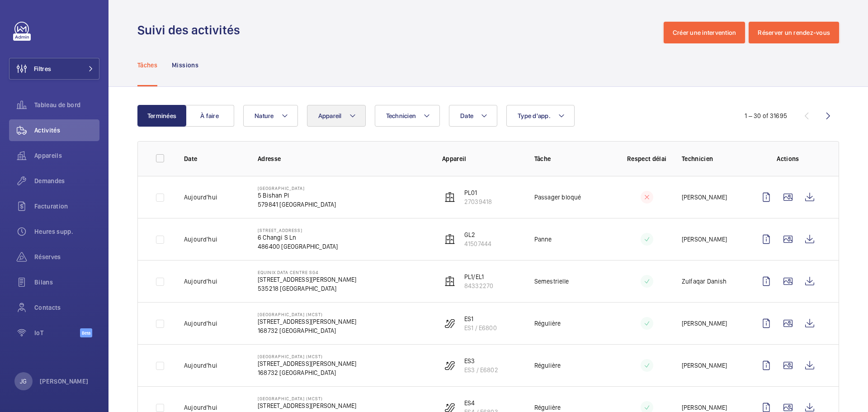 The image size is (868, 412). I want to click on span: Appareils, so click(67, 156).